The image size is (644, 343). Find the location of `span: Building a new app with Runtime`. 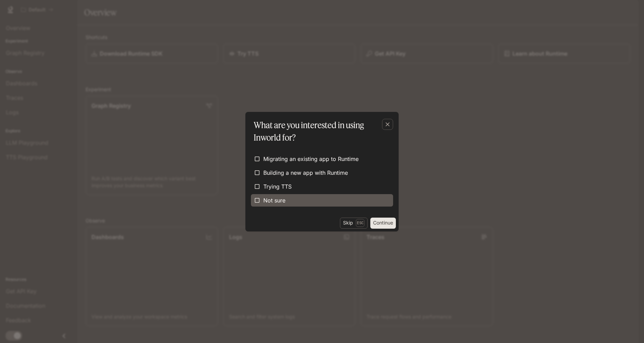

span: Building a new app with Runtime is located at coordinates (306, 172).